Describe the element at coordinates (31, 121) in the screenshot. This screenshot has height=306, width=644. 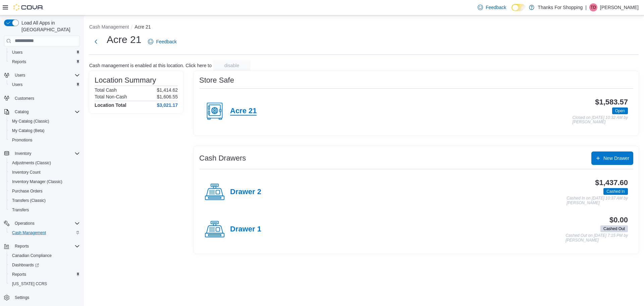
I see `a: My Catalog (Classic)` at that location.